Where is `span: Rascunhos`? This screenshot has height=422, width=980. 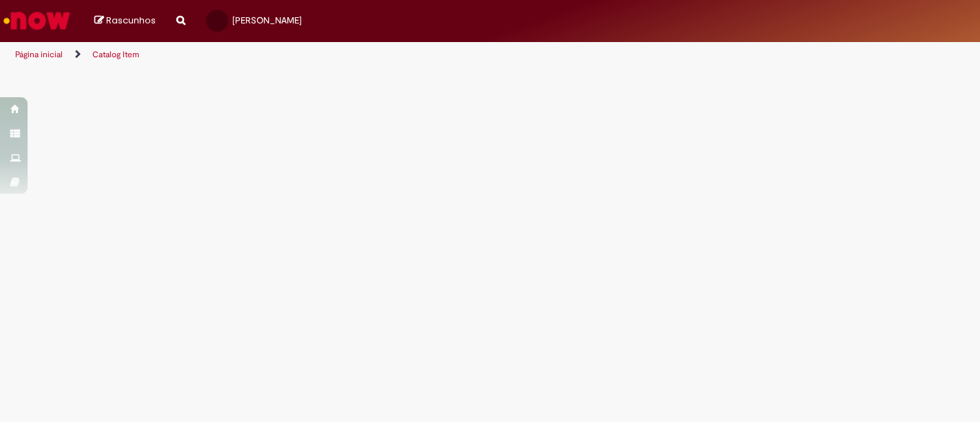
span: Rascunhos is located at coordinates (131, 20).